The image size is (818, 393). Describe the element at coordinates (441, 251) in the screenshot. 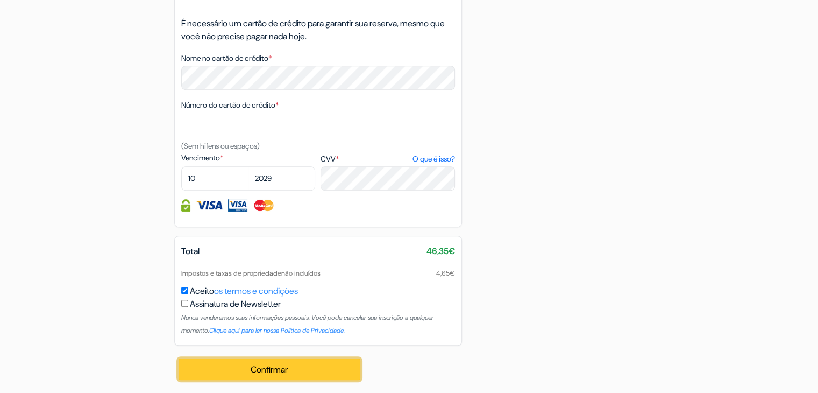

I see `font: 46,35€` at that location.